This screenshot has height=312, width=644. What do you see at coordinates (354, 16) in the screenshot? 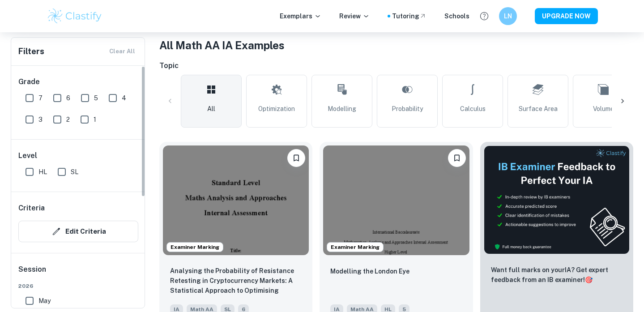
I see `p: Review` at bounding box center [354, 16].